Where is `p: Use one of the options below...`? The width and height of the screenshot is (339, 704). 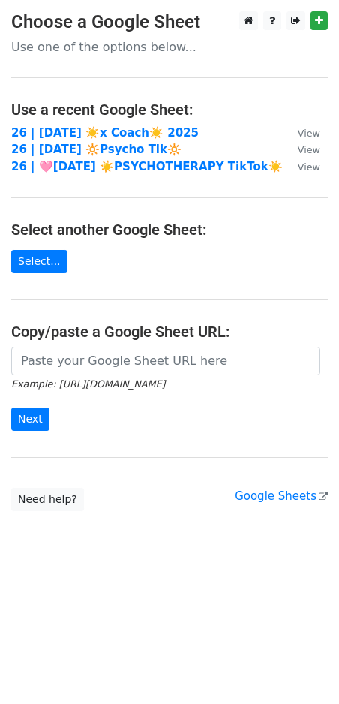
p: Use one of the options below... is located at coordinates (170, 47).